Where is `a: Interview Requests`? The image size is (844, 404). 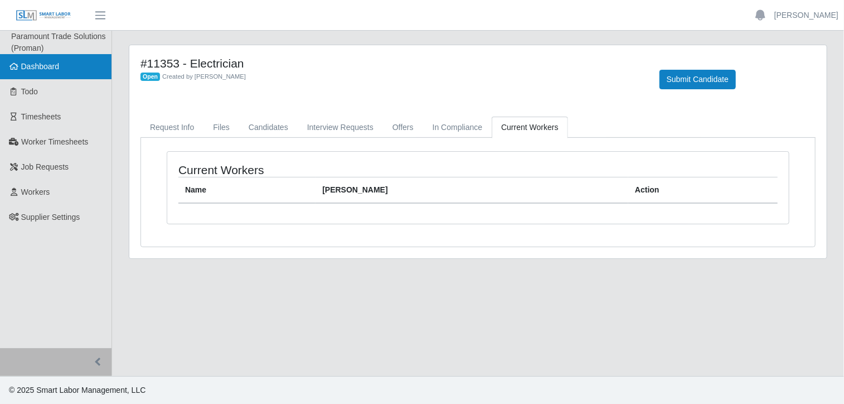
a: Interview Requests is located at coordinates (340, 127).